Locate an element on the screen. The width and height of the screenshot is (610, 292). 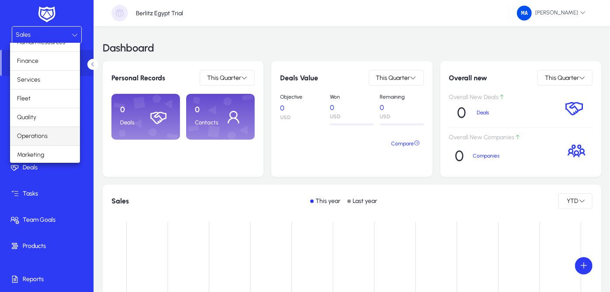
span: Fleet is located at coordinates (24, 99).